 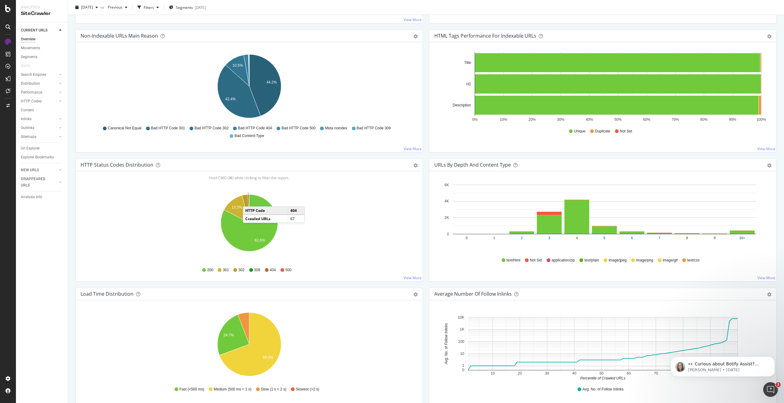 I want to click on span: Search for help, so click(x=31, y=153).